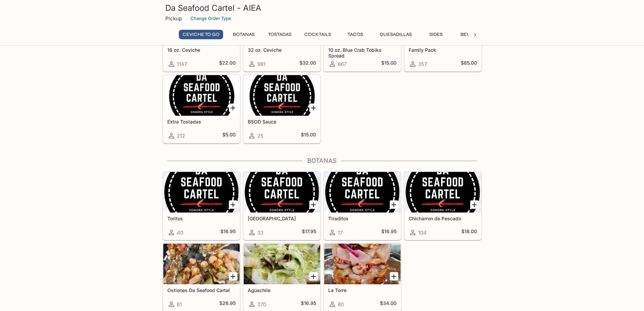  I want to click on h5: Family Pack, so click(443, 50).